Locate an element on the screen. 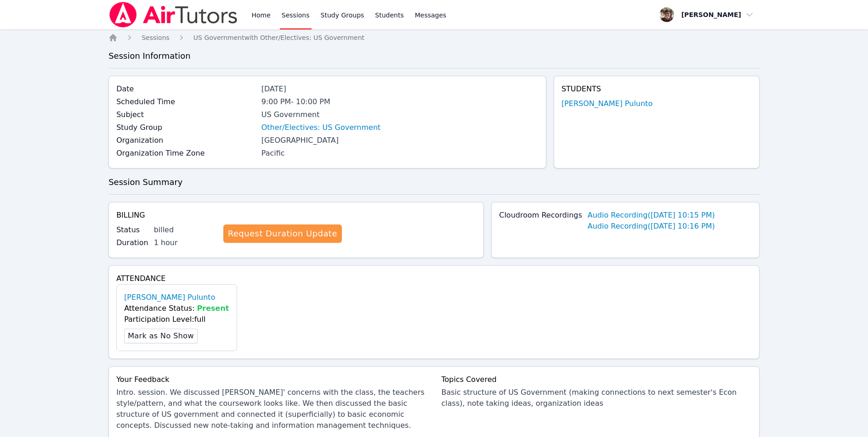 This screenshot has width=868, height=437. span: US Government with Other/Electives: US Government is located at coordinates (279, 37).